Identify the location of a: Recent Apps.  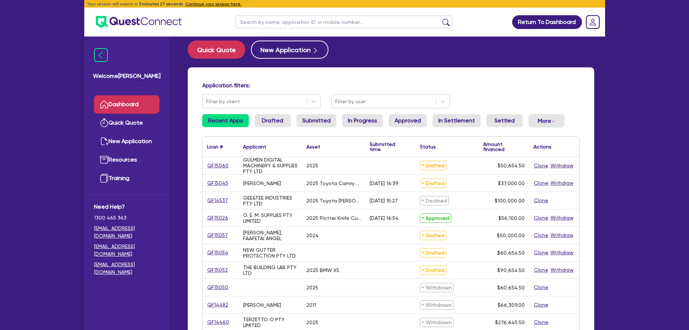
(225, 120).